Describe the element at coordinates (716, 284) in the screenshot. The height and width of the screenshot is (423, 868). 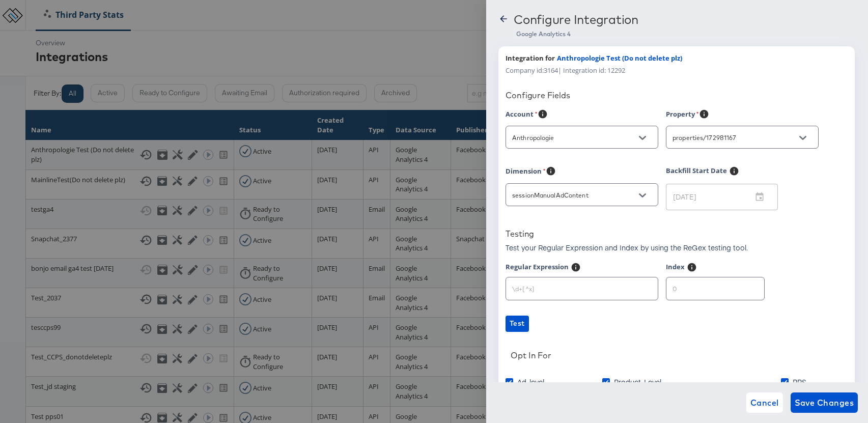
I see `input: 0` at that location.